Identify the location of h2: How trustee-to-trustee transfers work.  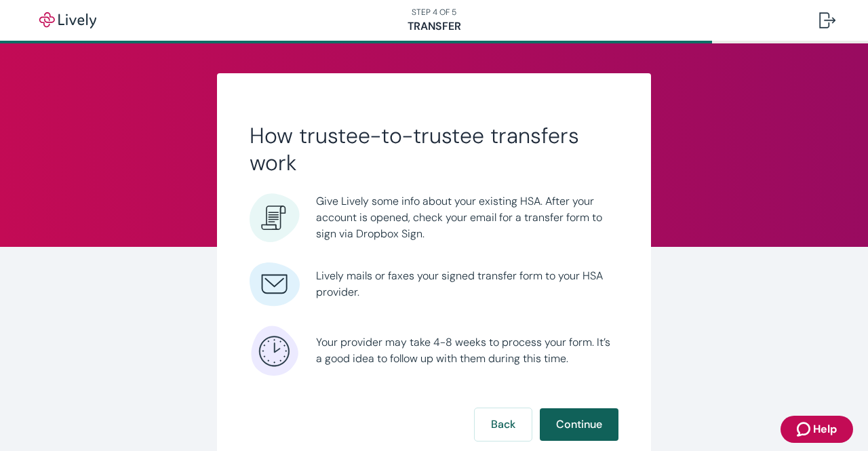
(434, 149).